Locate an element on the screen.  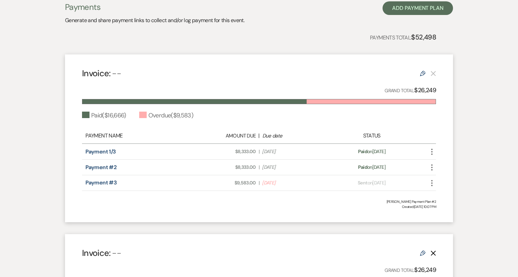
span: Sent is located at coordinates (362, 183).